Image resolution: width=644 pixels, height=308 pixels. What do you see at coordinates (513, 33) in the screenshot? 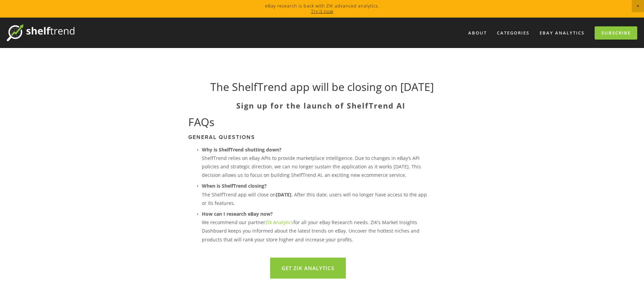
I see `div: Categories` at bounding box center [513, 33].